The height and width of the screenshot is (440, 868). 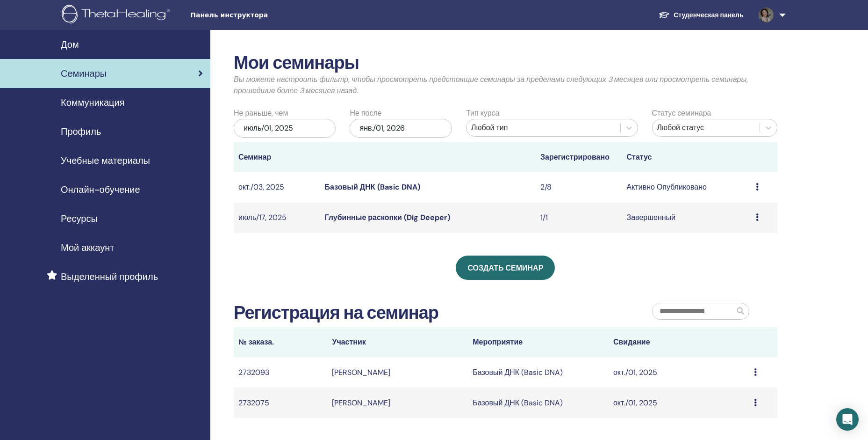 I want to click on img: graduation-cap-white.svg, so click(x=664, y=14).